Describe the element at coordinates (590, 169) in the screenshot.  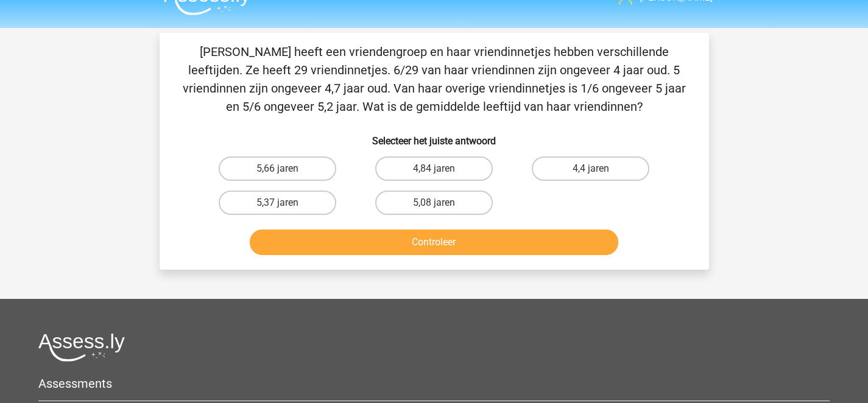
I see `label: 4,4 jaren` at that location.